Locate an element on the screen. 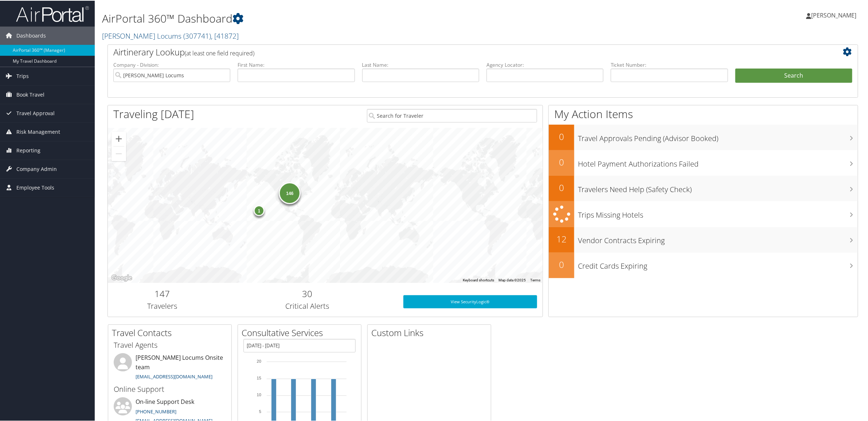 Image resolution: width=868 pixels, height=421 pixels. h3: Online Support is located at coordinates (170, 388).